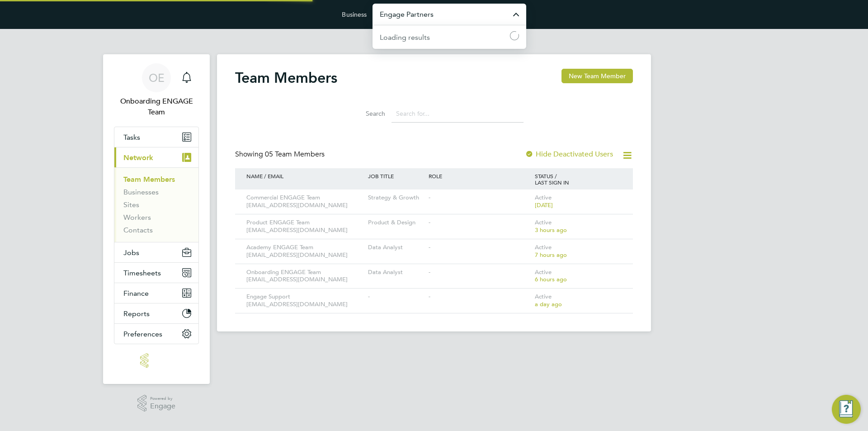 The image size is (868, 431). What do you see at coordinates (157, 90) in the screenshot?
I see `a: OEOnboarding ENGAGE Team` at bounding box center [157, 90].